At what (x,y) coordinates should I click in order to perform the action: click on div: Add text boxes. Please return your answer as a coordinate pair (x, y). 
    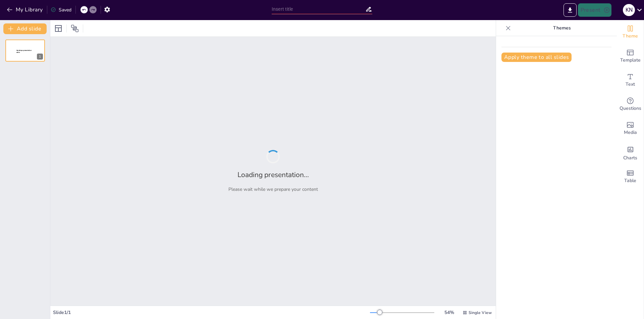
    Looking at the image, I should click on (630, 80).